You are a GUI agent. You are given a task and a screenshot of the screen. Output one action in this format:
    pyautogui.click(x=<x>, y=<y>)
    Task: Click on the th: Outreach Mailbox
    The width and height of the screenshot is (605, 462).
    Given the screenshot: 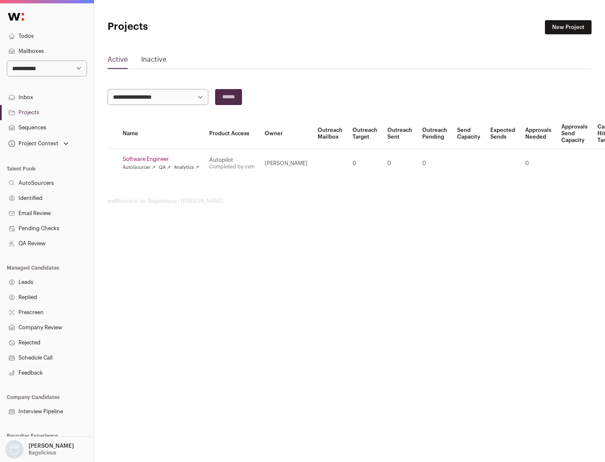 What is the action you would take?
    pyautogui.click(x=330, y=134)
    